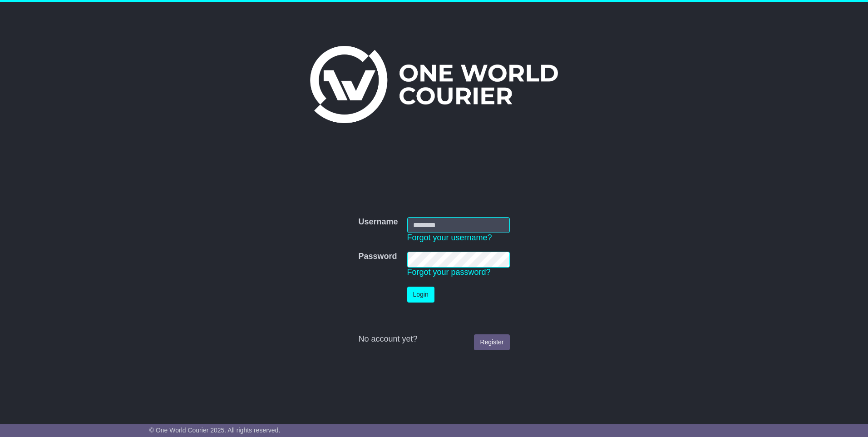  Describe the element at coordinates (434, 85) in the screenshot. I see `img: One World` at that location.